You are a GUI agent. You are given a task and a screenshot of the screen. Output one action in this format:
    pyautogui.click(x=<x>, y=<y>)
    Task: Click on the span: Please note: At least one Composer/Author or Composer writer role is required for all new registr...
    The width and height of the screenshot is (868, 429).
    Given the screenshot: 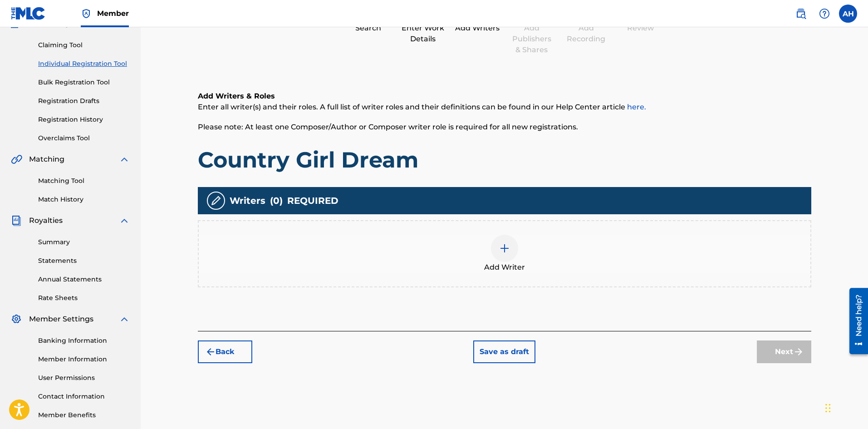 What is the action you would take?
    pyautogui.click(x=388, y=126)
    